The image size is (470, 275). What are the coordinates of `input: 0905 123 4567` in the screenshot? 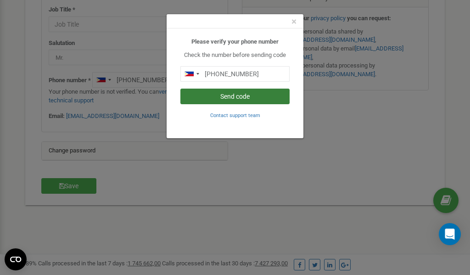 It's located at (235, 74).